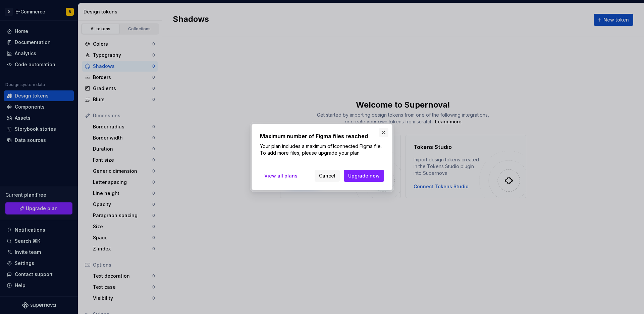 The image size is (644, 314). I want to click on a: View all plans, so click(281, 176).